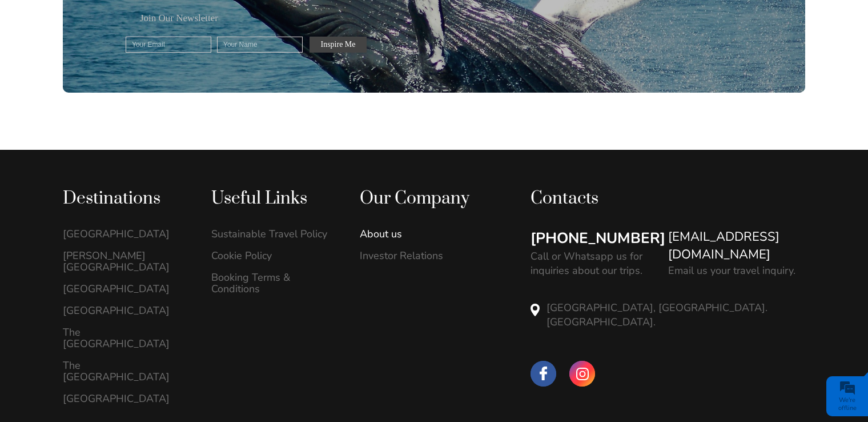 This screenshot has height=422, width=868. Describe the element at coordinates (273, 283) in the screenshot. I see `a: Booking Terms & Conditions` at that location.